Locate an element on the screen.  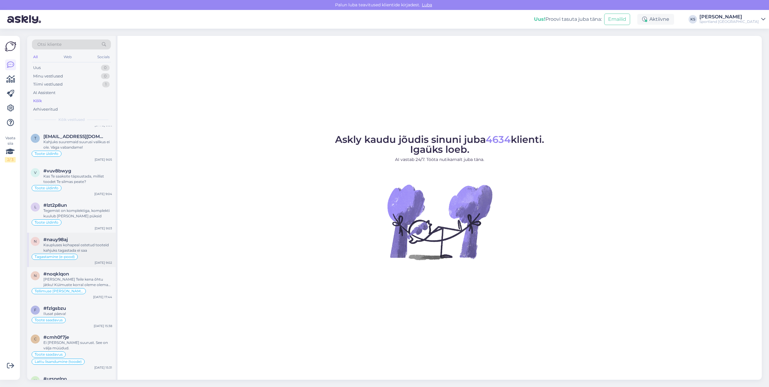
span: #fzlgsbzu is located at coordinates (55, 308).